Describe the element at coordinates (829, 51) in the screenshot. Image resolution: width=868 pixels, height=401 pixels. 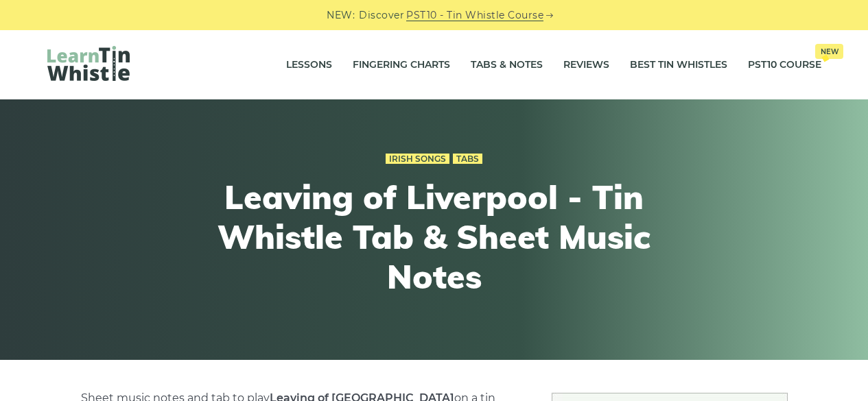
I see `span: New` at that location.